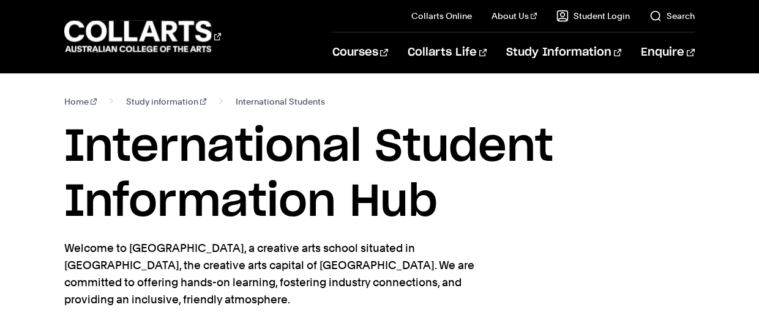  Describe the element at coordinates (514, 16) in the screenshot. I see `a: About Us` at that location.